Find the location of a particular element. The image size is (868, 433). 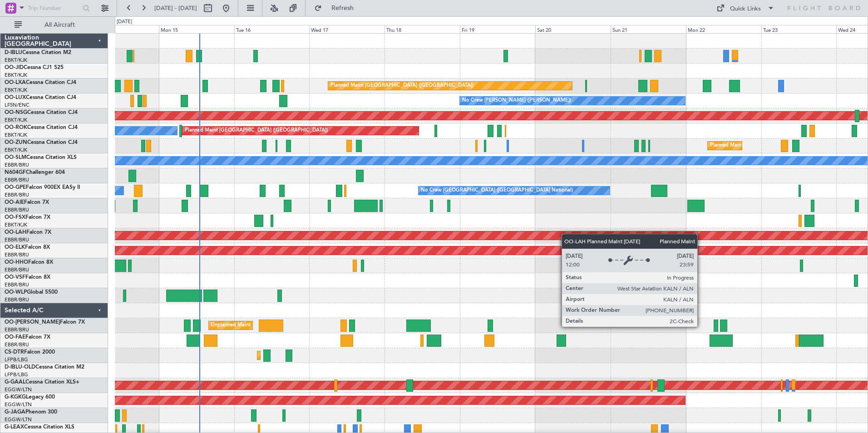

a: LFSN/ENC is located at coordinates (17, 105).